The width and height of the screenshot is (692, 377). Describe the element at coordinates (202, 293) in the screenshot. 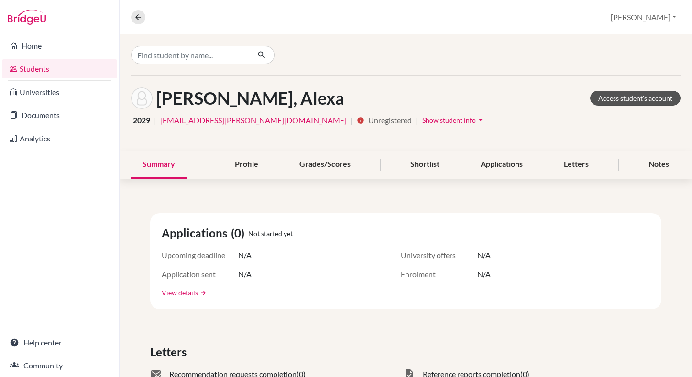

I see `a: arrow_forward` at that location.